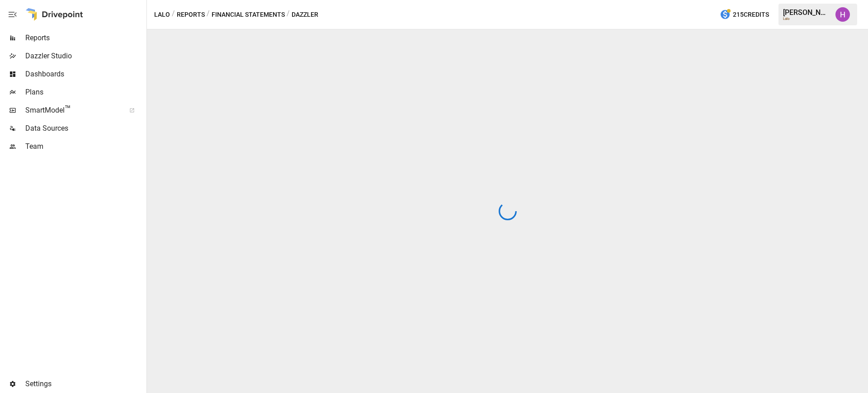 This screenshot has height=393, width=868. Describe the element at coordinates (842, 15) in the screenshot. I see `div: Harry Antonio` at that location.